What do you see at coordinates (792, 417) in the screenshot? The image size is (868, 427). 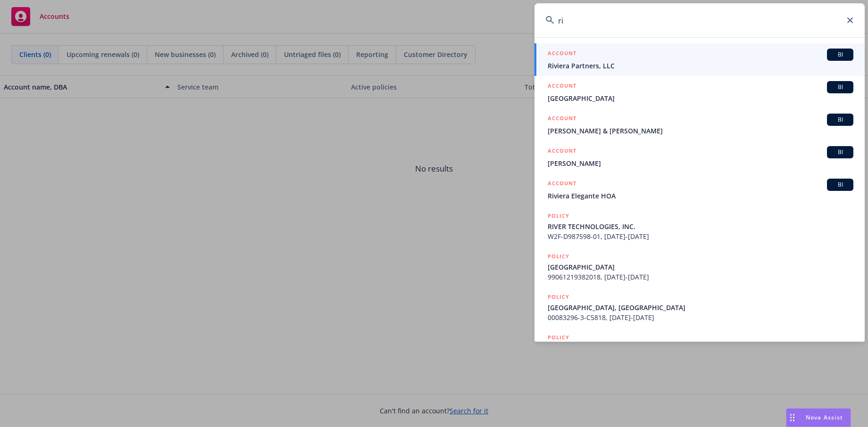 I see `div: Drag to move` at bounding box center [792, 417].